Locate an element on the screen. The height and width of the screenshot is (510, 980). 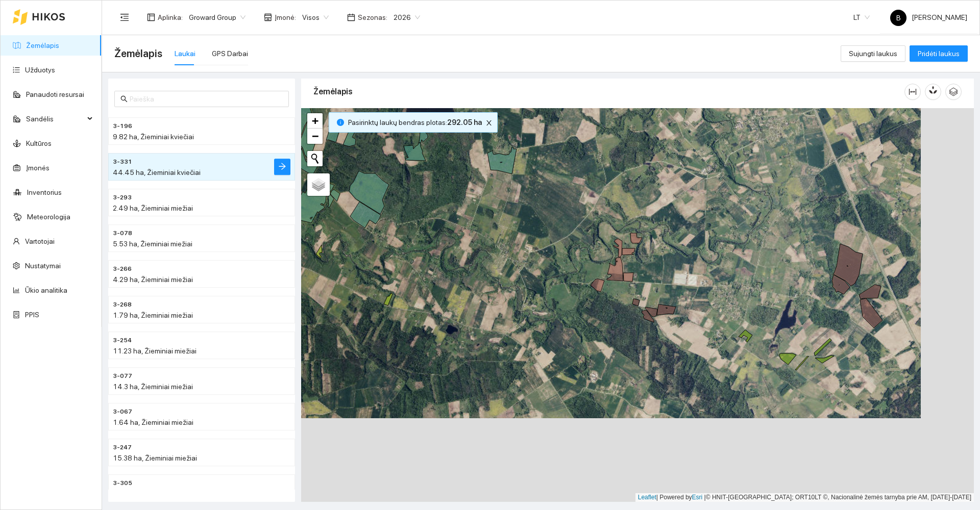
a: Nustatymai is located at coordinates (43, 266).